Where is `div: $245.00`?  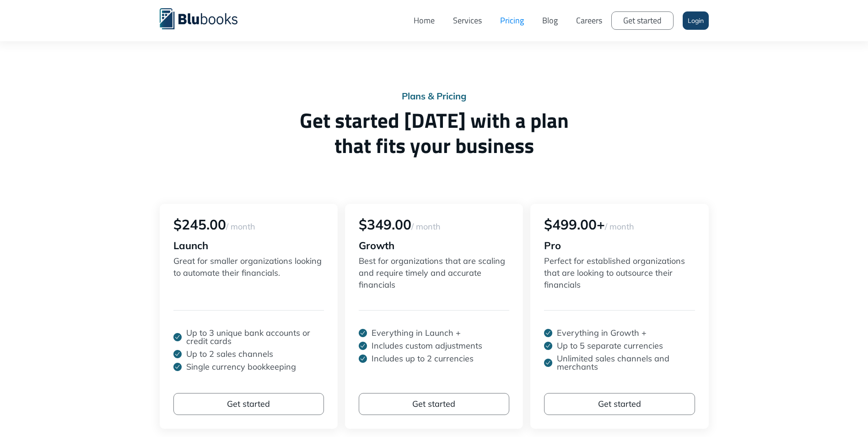 div: $245.00 is located at coordinates (248, 225).